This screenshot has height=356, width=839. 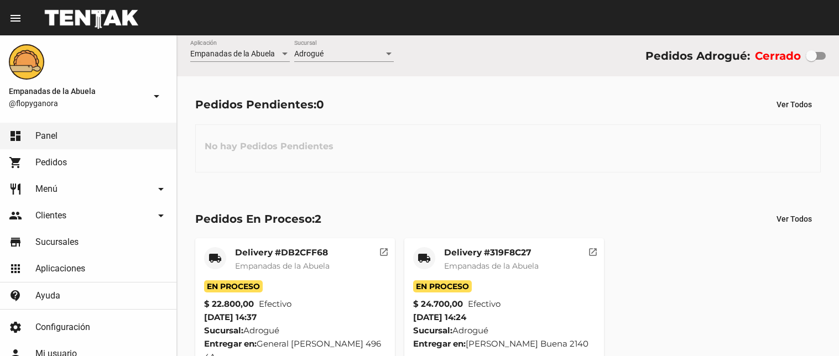 What do you see at coordinates (15, 189) in the screenshot?
I see `mat-icon: restaurant` at bounding box center [15, 189].